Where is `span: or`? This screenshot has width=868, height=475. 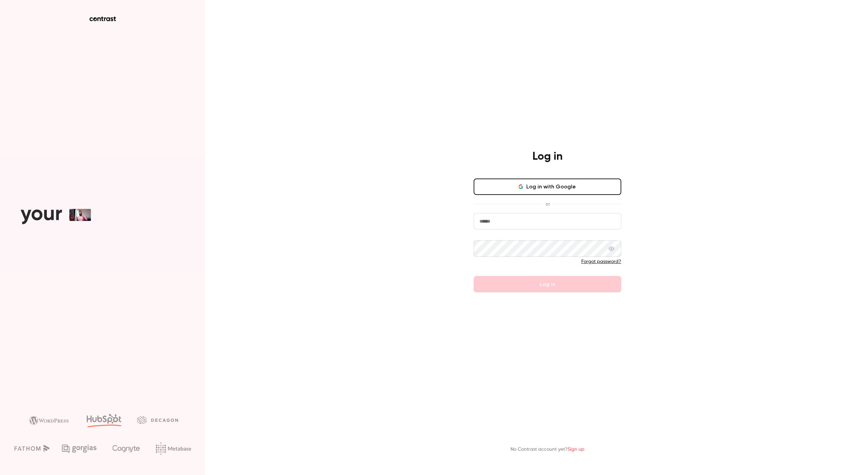
span: or is located at coordinates (548, 204).